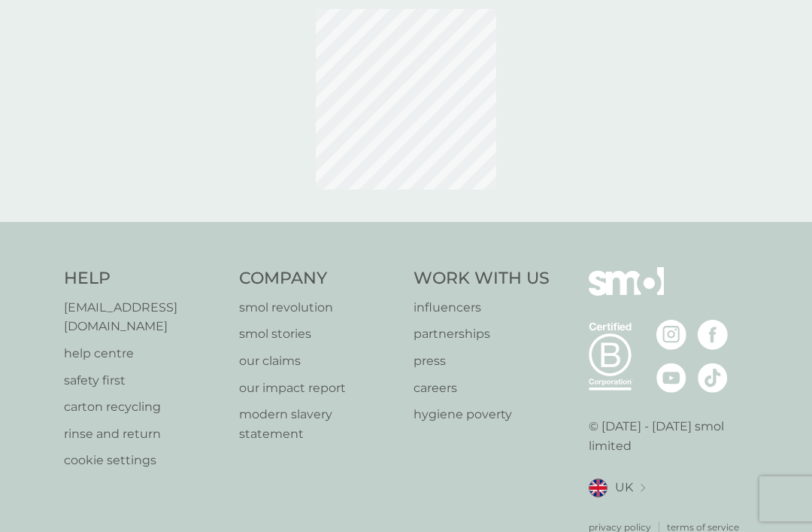 The width and height of the screenshot is (812, 532). Describe the element at coordinates (144, 434) in the screenshot. I see `p: rinse and return` at that location.